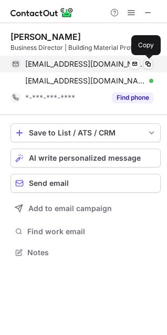 This screenshot has width=167, height=335. I want to click on button: Reveal Button, so click(132, 98).